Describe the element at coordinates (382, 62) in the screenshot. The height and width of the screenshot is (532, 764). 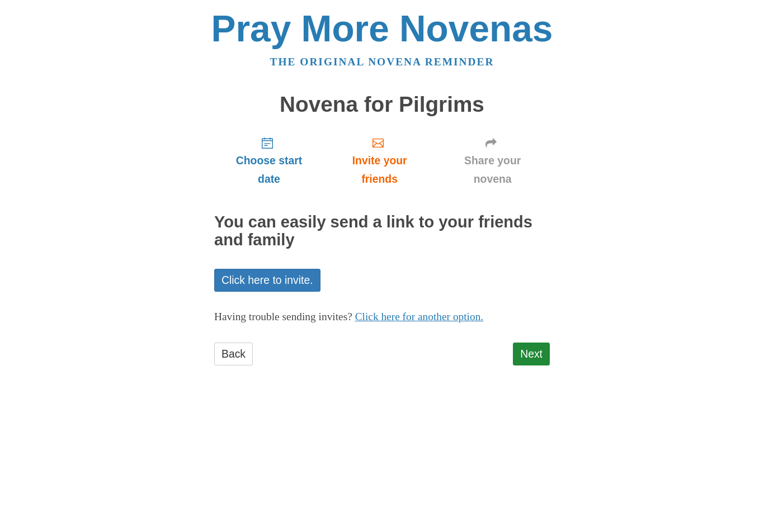
I see `a: The original novena reminder` at that location.